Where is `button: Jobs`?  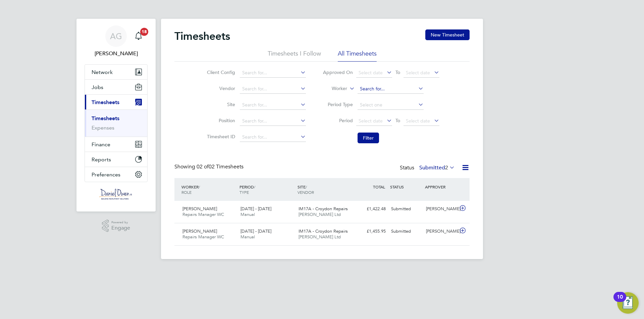 button: Jobs is located at coordinates (116, 87).